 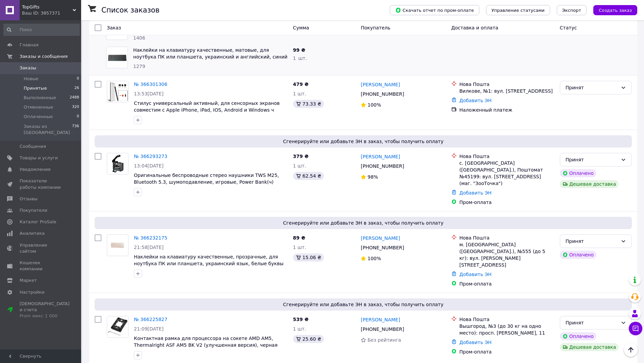 What do you see at coordinates (208, 260) in the screenshot?
I see `span: Наклейки на клавиатуру качественные, прозрачные, для ноутбука ПК или планшета, украинский язык, б...` at bounding box center [208, 260].